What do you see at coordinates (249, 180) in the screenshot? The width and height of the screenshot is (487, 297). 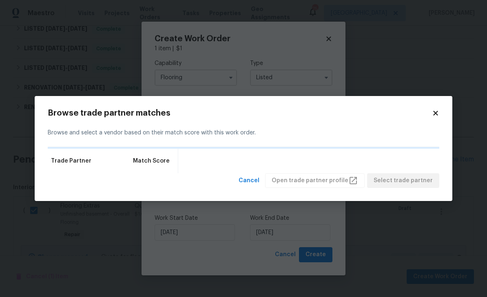 I see `span: Cancel` at bounding box center [249, 180].